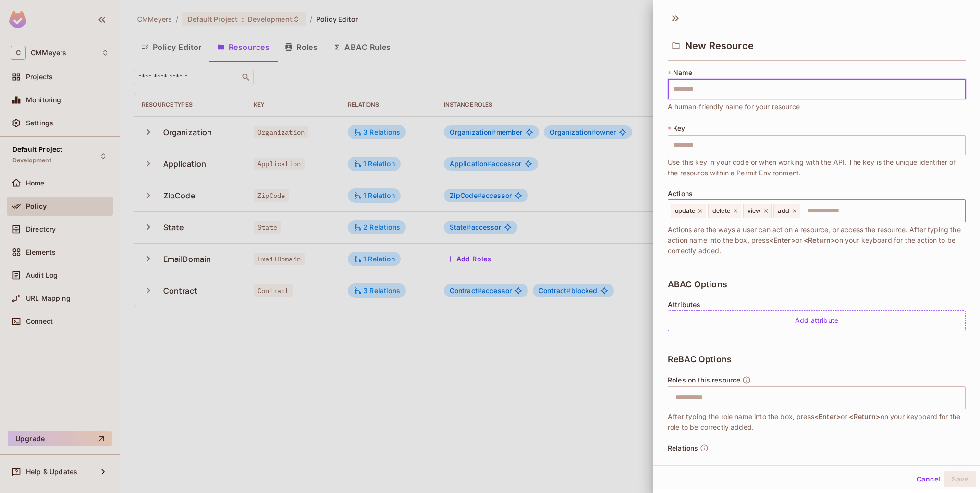 Image resolution: width=980 pixels, height=493 pixels. I want to click on span: Roles on this resource, so click(703, 380).